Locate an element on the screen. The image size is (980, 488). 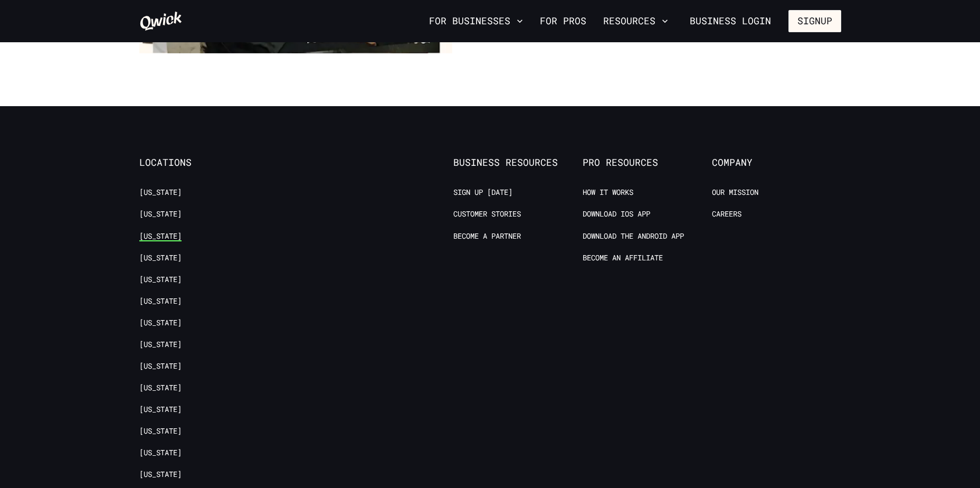
a: Customer stories is located at coordinates (487, 214).